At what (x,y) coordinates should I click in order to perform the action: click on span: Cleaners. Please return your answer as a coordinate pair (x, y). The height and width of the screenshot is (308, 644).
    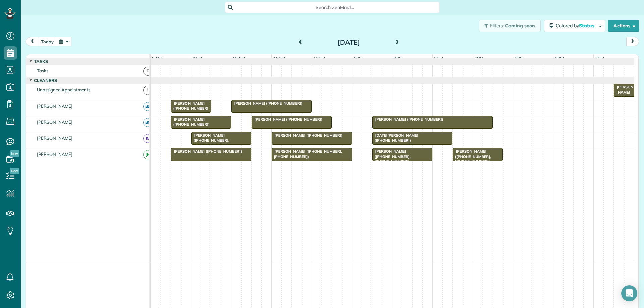
    Looking at the image, I should click on (46, 80).